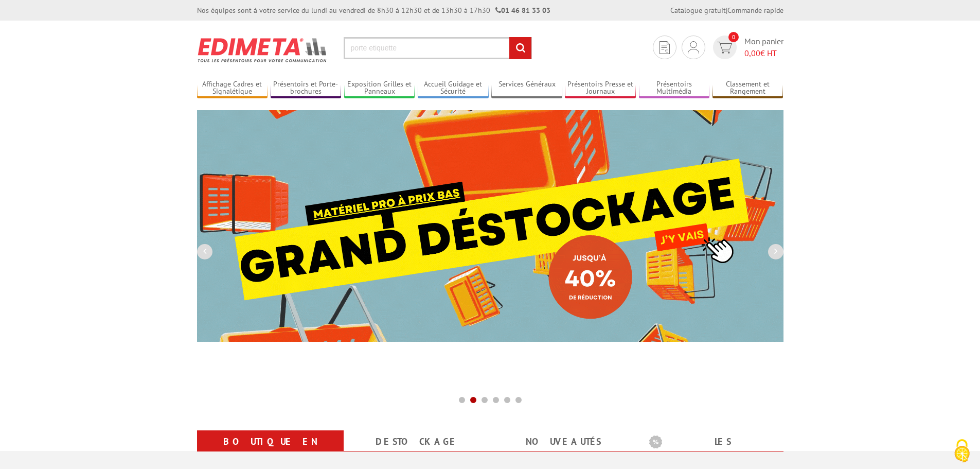  Describe the element at coordinates (764, 53) in the screenshot. I see `span: € HT` at that location.